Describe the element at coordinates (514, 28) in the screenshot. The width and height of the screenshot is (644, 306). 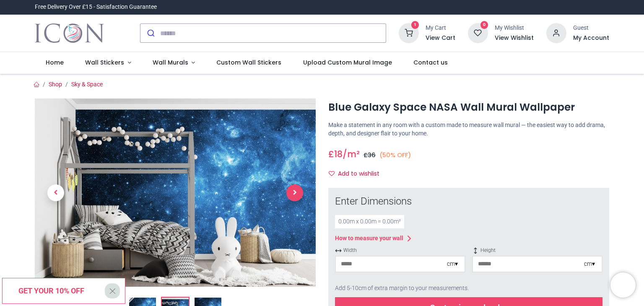
I see `div: My Wishlist` at that location.